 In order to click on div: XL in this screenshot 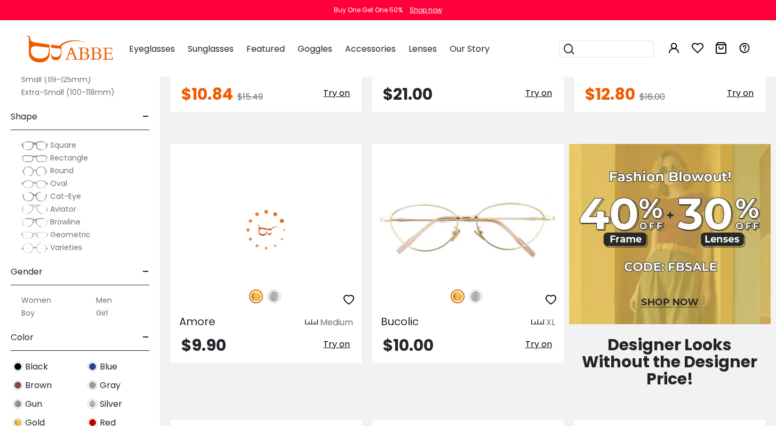, I will do `click(550, 323)`.